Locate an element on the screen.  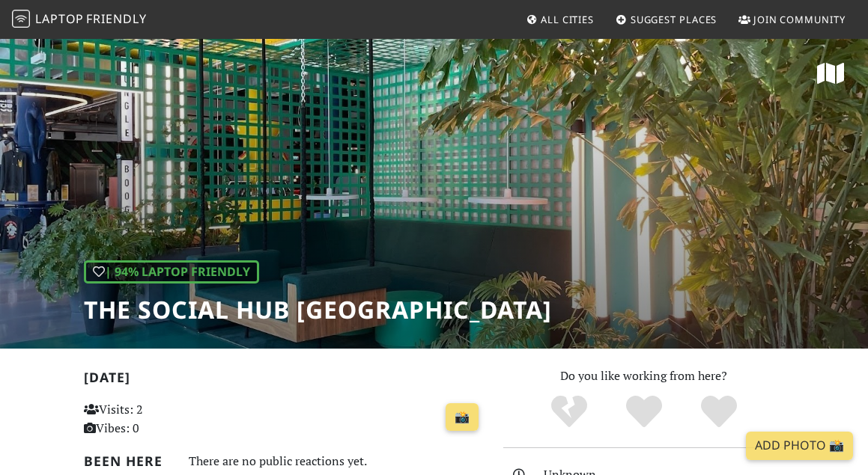
span: All Cities is located at coordinates (567, 19).